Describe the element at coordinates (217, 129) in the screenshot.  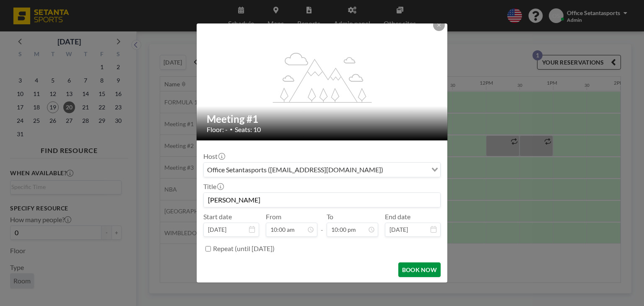
I see `span: Floor: -` at that location.